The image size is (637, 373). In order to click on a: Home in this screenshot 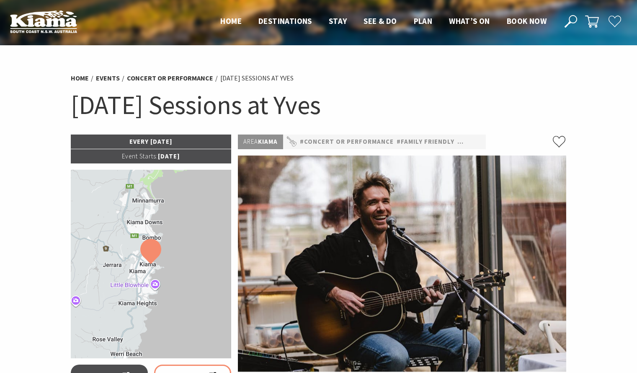, I will do `click(80, 78)`.